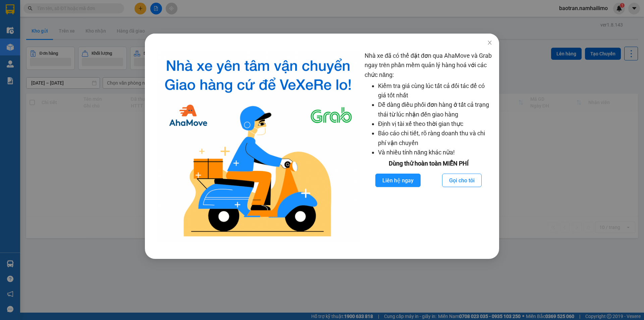 The height and width of the screenshot is (320, 644). I want to click on img: logo, so click(258, 146).